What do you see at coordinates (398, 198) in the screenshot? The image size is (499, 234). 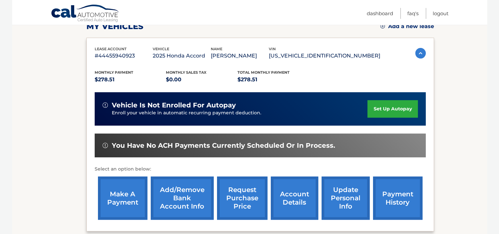 I see `a: payment history` at bounding box center [398, 198].